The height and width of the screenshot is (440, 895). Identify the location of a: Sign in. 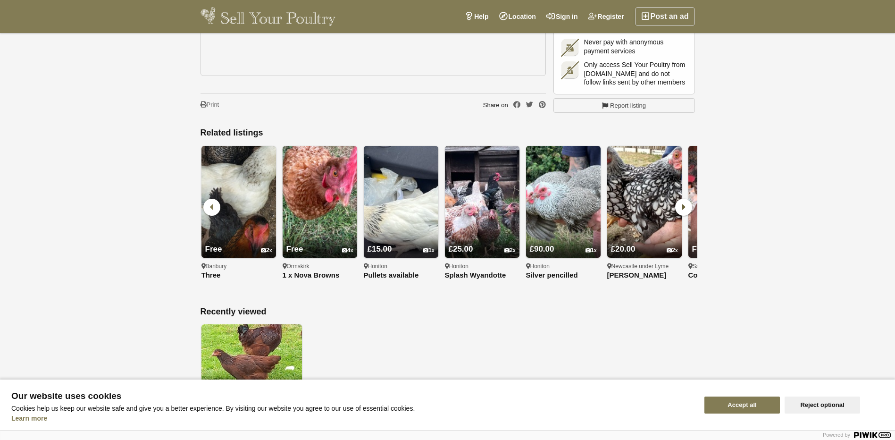
(562, 17).